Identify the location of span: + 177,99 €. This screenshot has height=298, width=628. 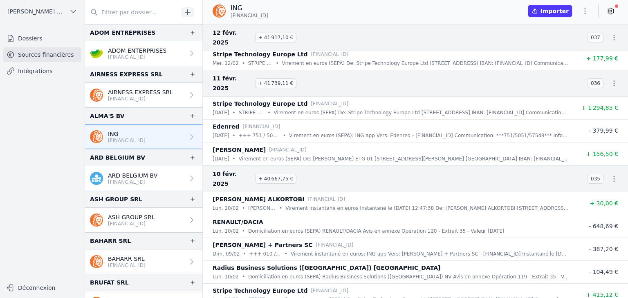
(601, 58).